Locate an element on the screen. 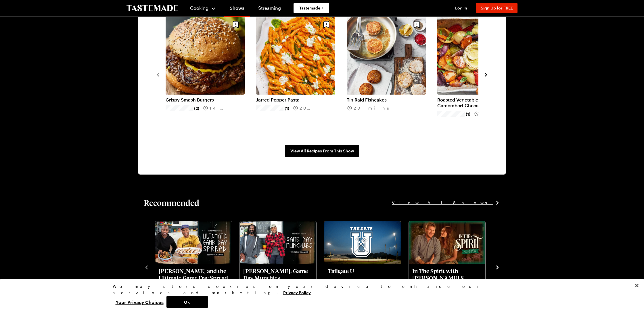 Image resolution: width=644 pixels, height=312 pixels. a: Tin Raid Fishcakes is located at coordinates (386, 100).